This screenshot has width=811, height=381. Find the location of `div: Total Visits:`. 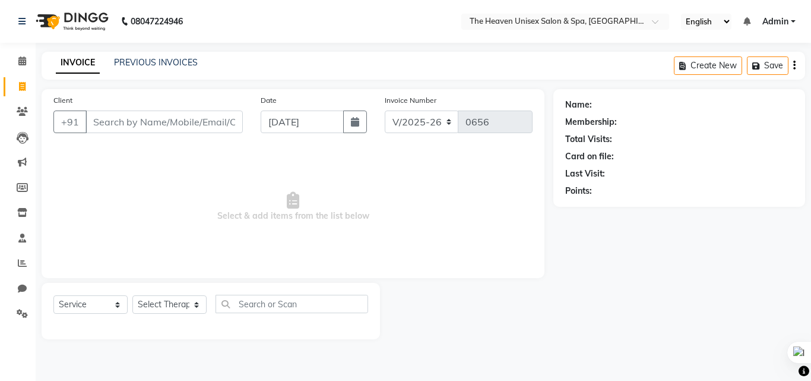

div: Total Visits: is located at coordinates (589, 139).